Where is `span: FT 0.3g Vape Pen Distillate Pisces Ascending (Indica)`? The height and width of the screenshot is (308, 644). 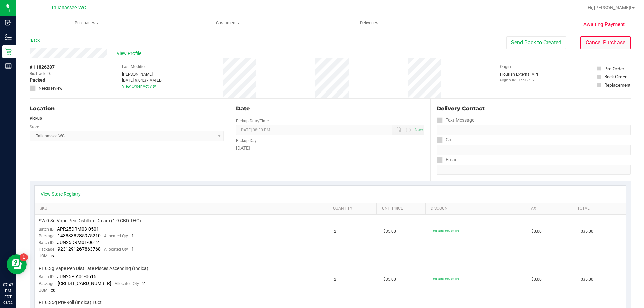
span: FT 0.3g Vape Pen Distillate Pisces Ascending (Indica) is located at coordinates (93, 268).